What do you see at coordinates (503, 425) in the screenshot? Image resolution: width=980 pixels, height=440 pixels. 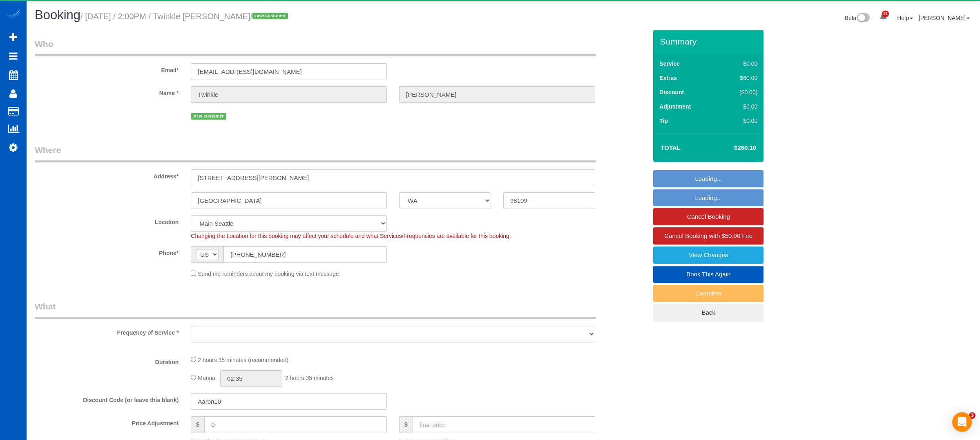 I see `input: final price` at bounding box center [503, 425].